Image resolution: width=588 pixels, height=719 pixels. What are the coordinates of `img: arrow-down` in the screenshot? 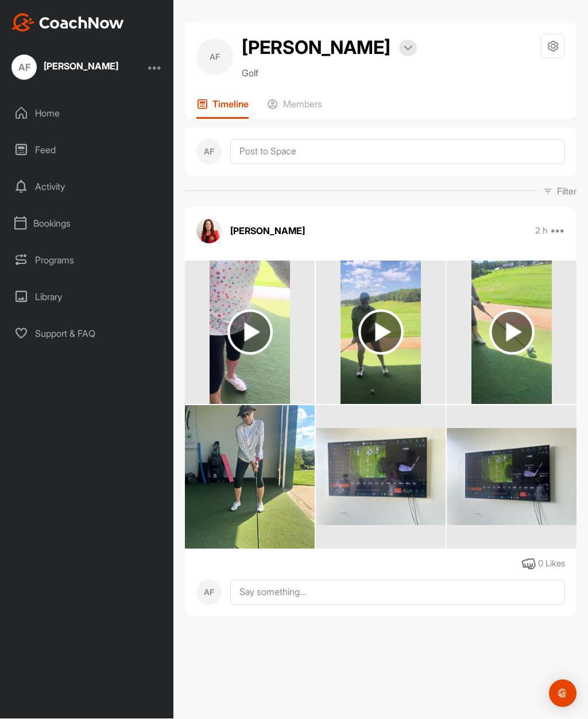 It's located at (408, 49).